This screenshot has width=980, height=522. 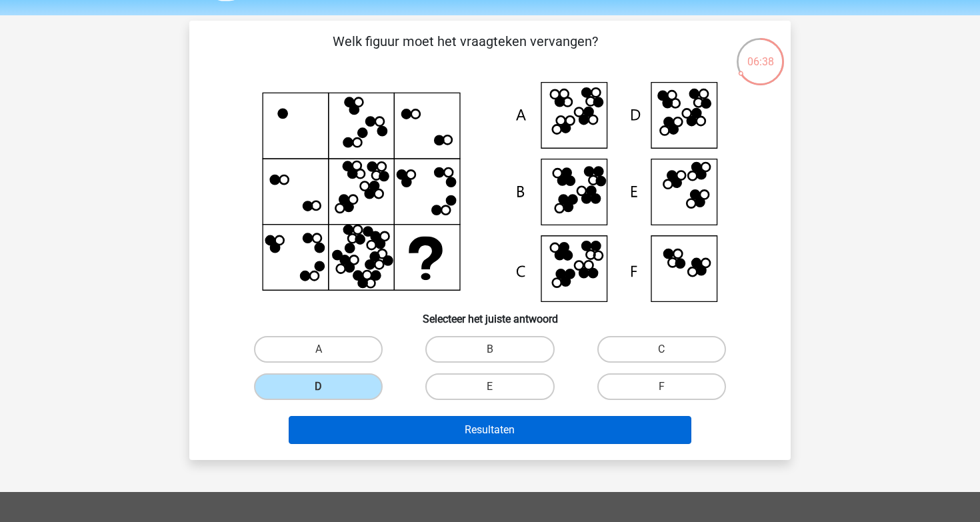 I want to click on label: B, so click(x=489, y=349).